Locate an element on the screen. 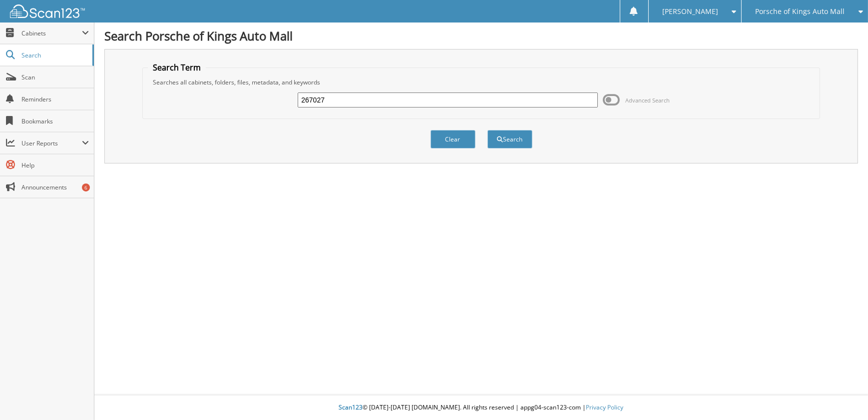  span: Help is located at coordinates (55, 165).